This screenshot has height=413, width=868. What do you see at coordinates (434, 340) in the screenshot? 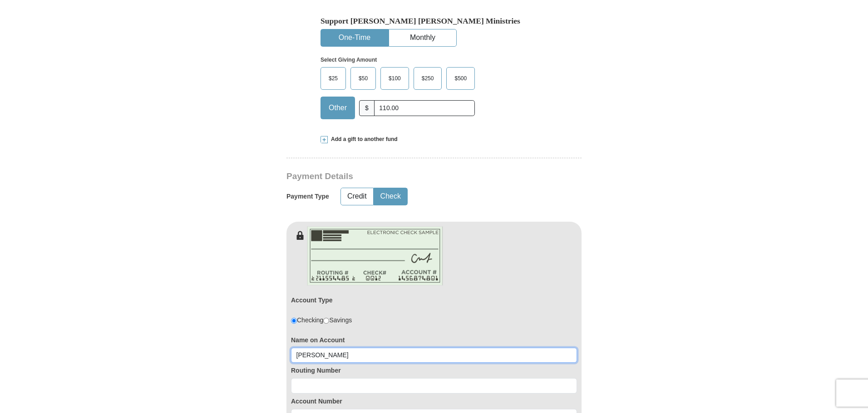
I see `label: Name on Account` at bounding box center [434, 340].